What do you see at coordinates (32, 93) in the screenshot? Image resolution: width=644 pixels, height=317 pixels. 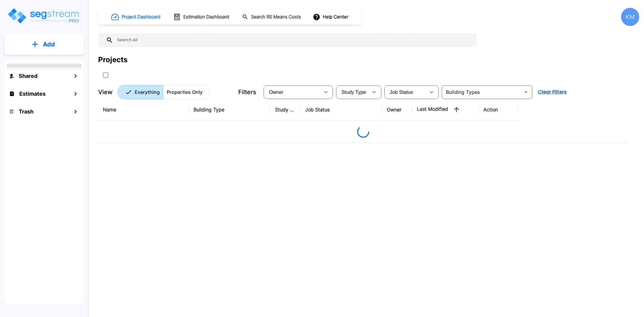 I see `h1: Estimates` at bounding box center [32, 93].